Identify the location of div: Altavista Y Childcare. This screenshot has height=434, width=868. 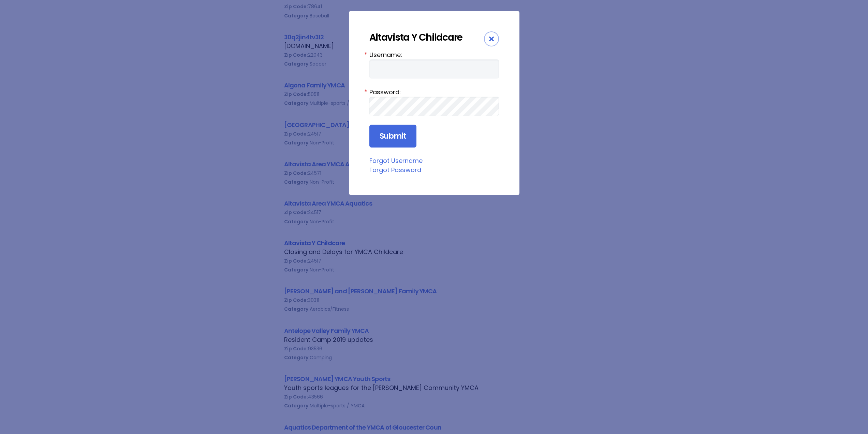
(427, 38).